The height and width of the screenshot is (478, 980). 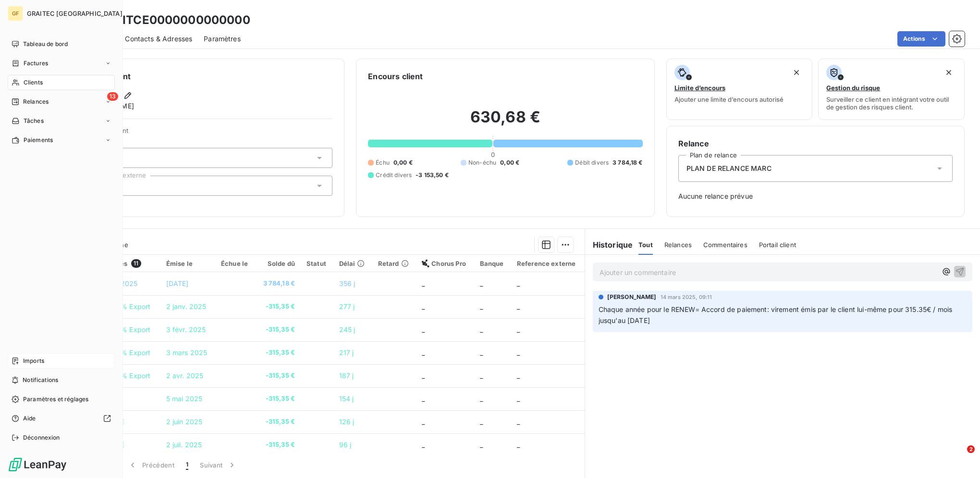 I want to click on span: PLAN DE RELANCE MARC, so click(x=728, y=169).